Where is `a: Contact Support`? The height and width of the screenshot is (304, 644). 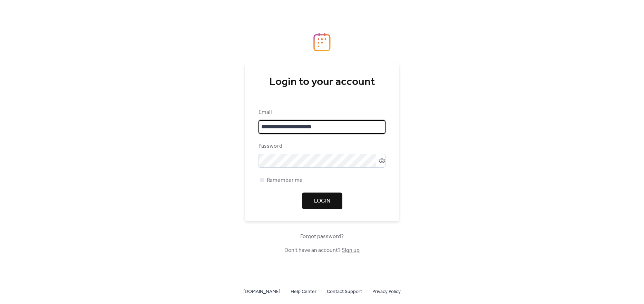 a: Contact Support is located at coordinates (345, 291).